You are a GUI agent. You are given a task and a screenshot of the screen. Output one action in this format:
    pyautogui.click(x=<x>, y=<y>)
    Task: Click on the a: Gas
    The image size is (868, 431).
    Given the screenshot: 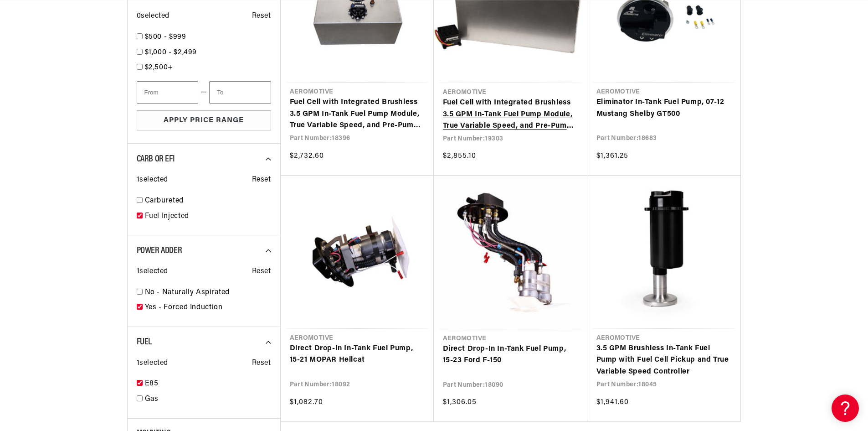 What is the action you would take?
    pyautogui.click(x=208, y=400)
    